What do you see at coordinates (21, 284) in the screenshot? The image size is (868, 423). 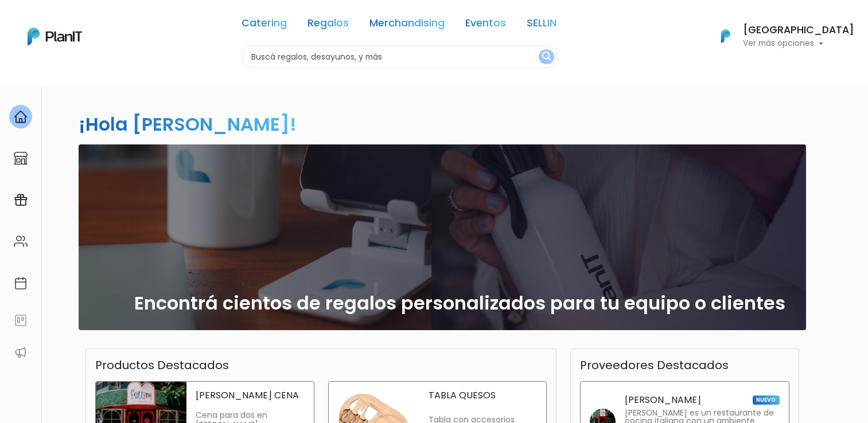 I see `img: calendar-87d922413cdce8b2cf7b7f5f62616a5cf9e4887200fb71536465627b3292af00.svg` at bounding box center [21, 284].